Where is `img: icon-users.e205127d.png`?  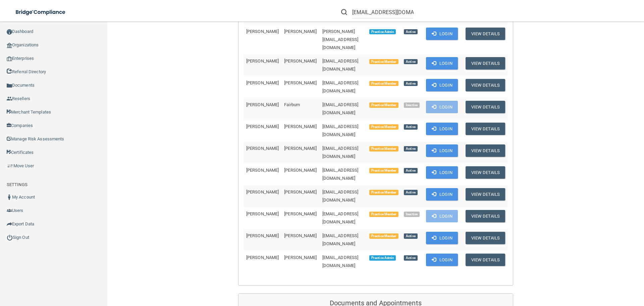 img: icon-users.e205127d.png is located at coordinates (9, 210).